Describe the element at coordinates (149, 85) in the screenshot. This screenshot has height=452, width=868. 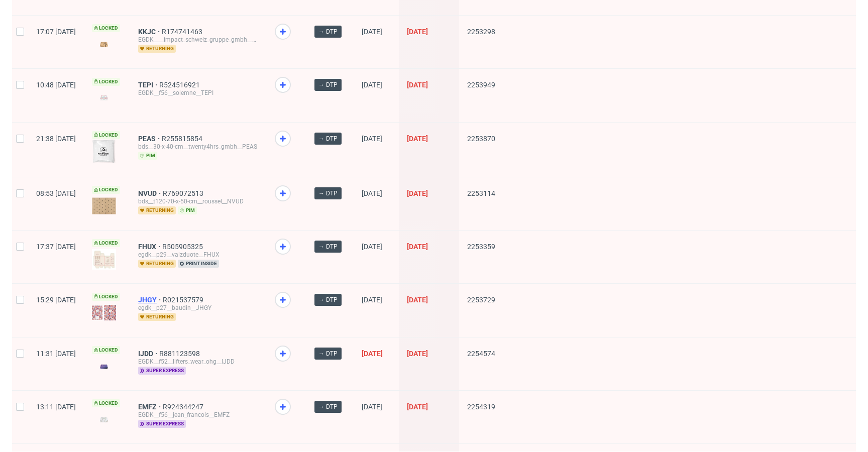
I see `a: TEPI` at that location.